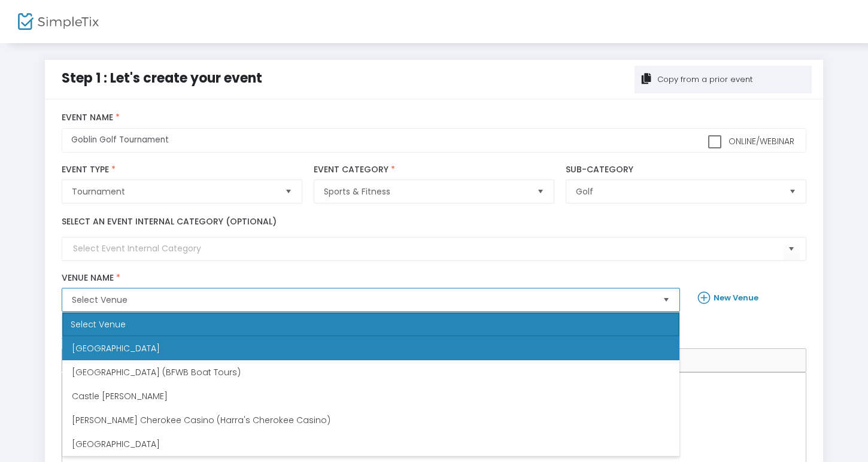  Describe the element at coordinates (434, 170) in the screenshot. I see `label: Event Category` at that location.